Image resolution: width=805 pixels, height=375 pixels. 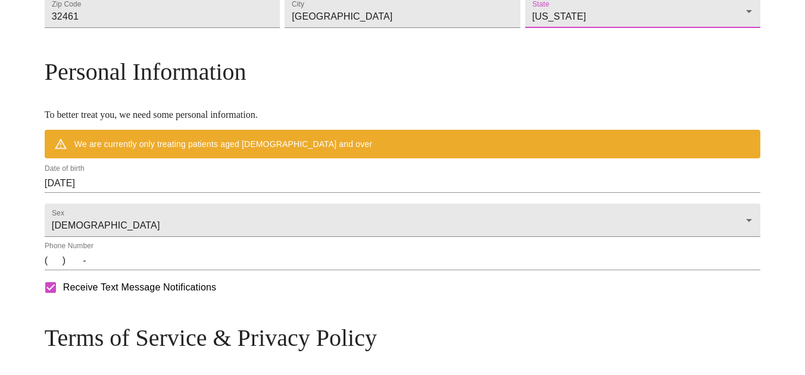 What do you see at coordinates (64, 169) in the screenshot?
I see `label: Date of birth` at bounding box center [64, 169].